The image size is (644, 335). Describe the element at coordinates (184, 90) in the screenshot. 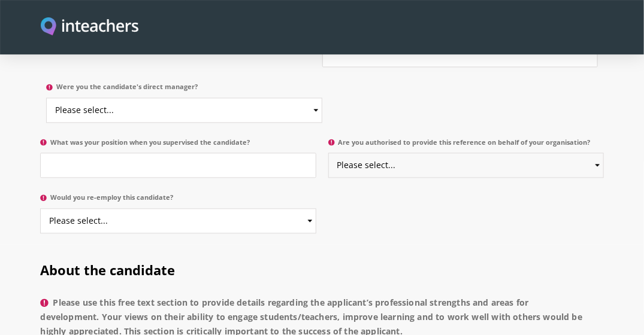

I see `label: Were you the candidate's direct manager?` at that location.